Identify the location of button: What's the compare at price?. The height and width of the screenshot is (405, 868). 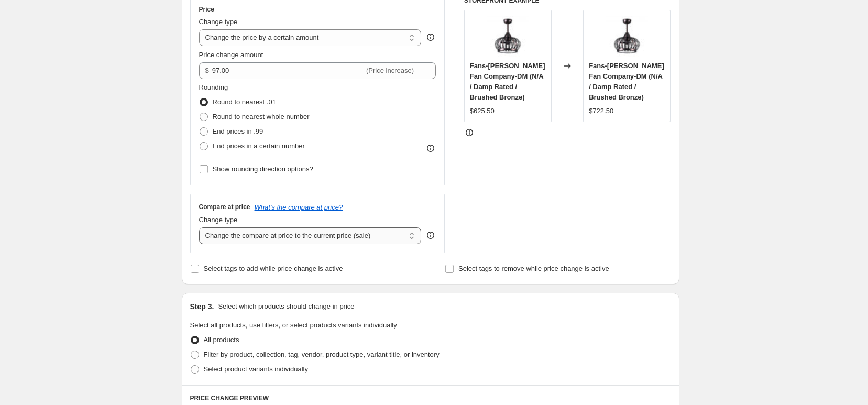
(299, 207).